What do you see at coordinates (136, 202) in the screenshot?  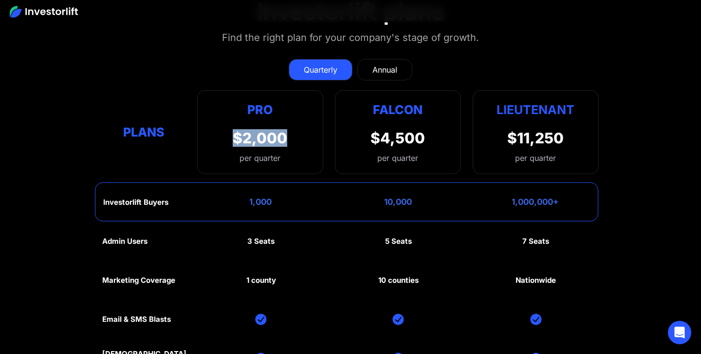 I see `div: Investorlift Buyers` at bounding box center [136, 202].